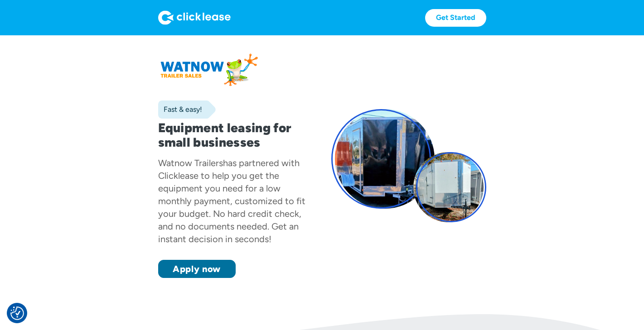 The height and width of the screenshot is (330, 644). What do you see at coordinates (180, 110) in the screenshot?
I see `div: Fast & easy!` at bounding box center [180, 110].